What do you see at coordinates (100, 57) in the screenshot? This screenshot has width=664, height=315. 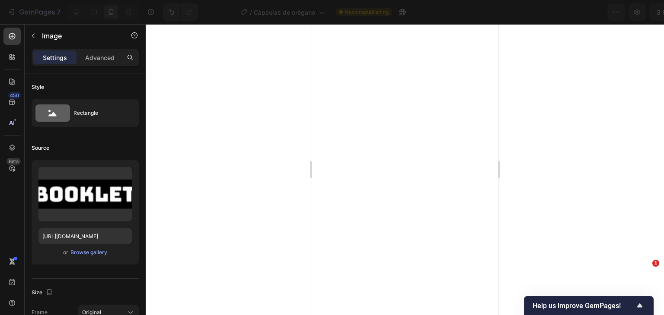 I see `p: Advanced` at bounding box center [100, 57].